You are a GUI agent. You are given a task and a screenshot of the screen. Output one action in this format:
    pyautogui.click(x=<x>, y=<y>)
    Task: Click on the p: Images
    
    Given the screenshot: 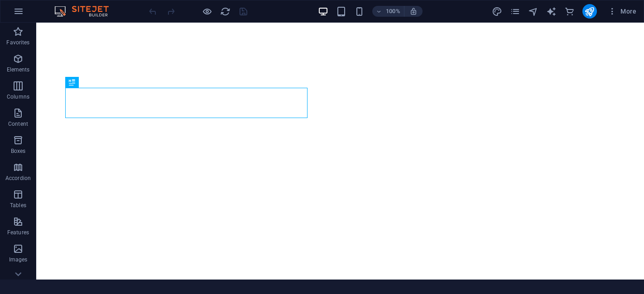 What is the action you would take?
    pyautogui.click(x=18, y=260)
    